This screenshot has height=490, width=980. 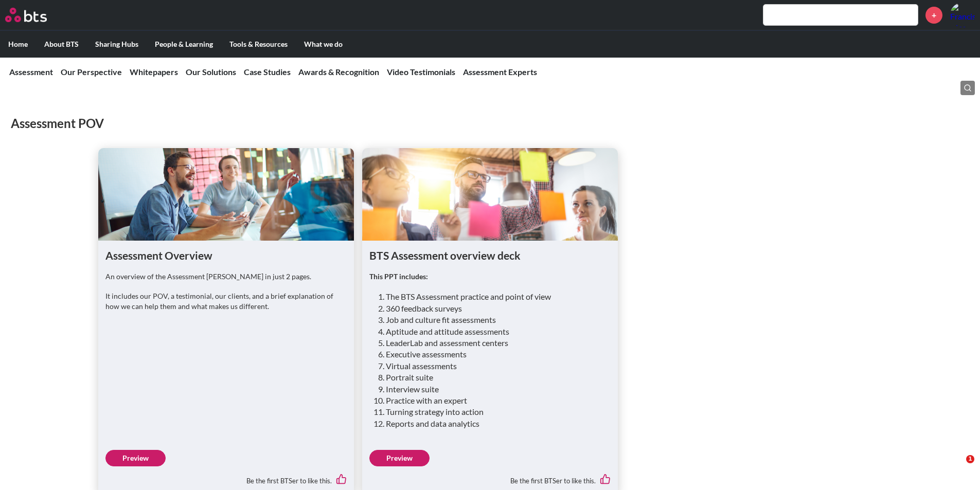 What do you see at coordinates (324, 44) in the screenshot?
I see `label: What we do` at bounding box center [324, 44].